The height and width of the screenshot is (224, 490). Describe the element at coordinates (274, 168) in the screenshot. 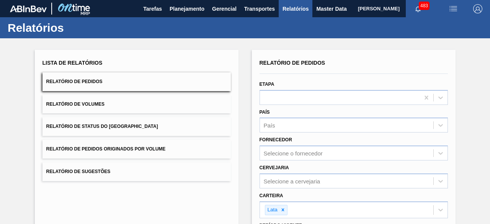

I see `label: Cervejaria` at that location.